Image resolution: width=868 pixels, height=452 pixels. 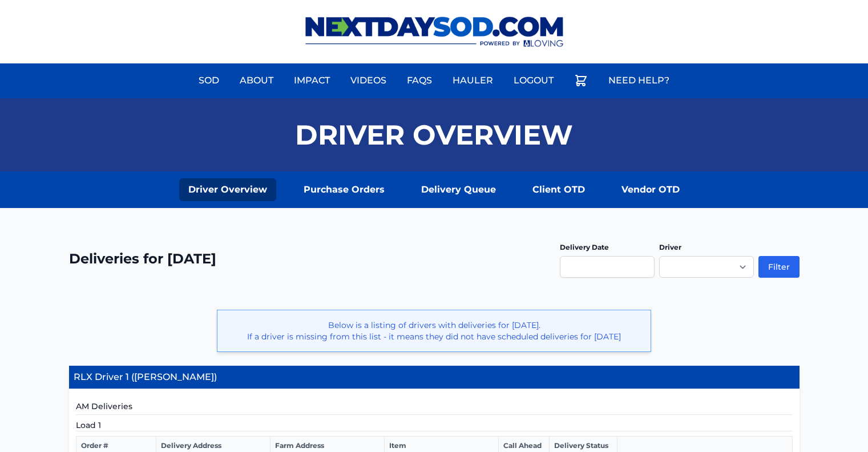 What do you see at coordinates (458, 190) in the screenshot?
I see `a: Delivery Queue` at bounding box center [458, 190].